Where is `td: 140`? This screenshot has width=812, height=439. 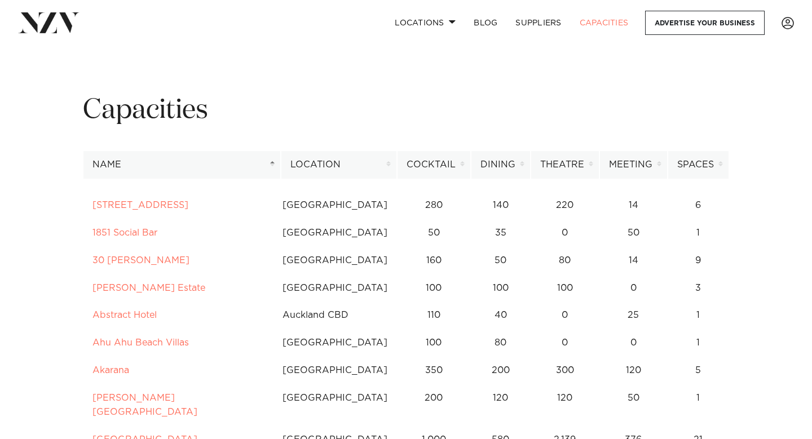
td: 140 is located at coordinates (501, 205).